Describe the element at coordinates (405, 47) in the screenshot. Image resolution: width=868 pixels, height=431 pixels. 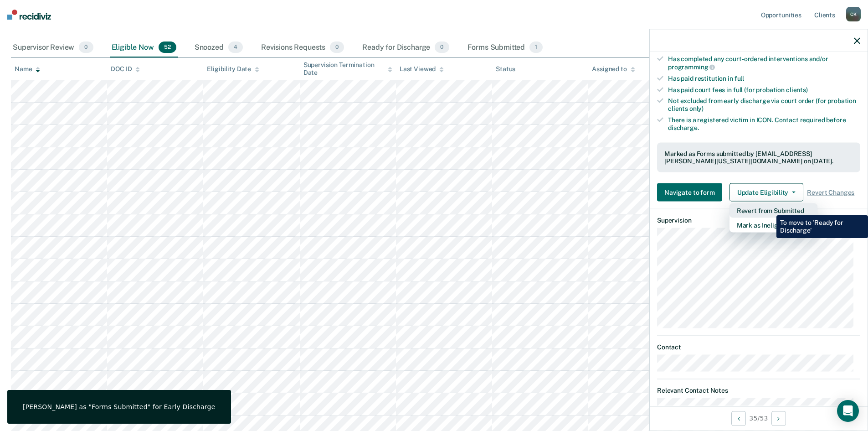
I see `div: Ready for Discharge` at that location.